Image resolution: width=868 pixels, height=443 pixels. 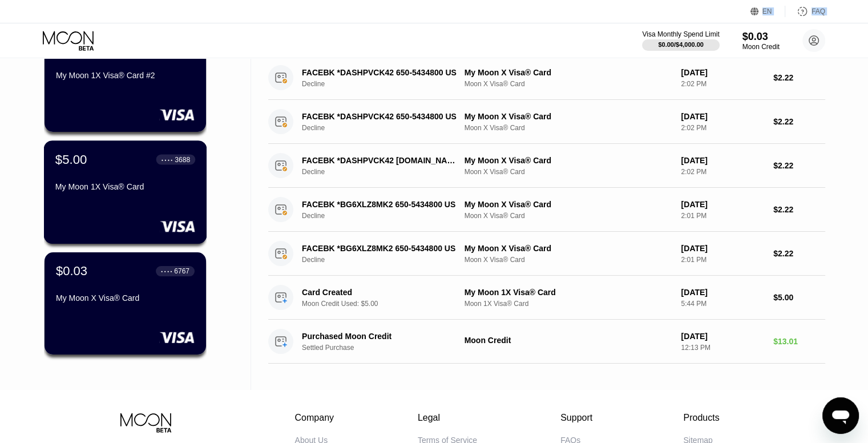 What do you see at coordinates (681, 41) in the screenshot?
I see `div: Visa Monthly Spend Limit$0.00/$4,000.00` at bounding box center [681, 41].